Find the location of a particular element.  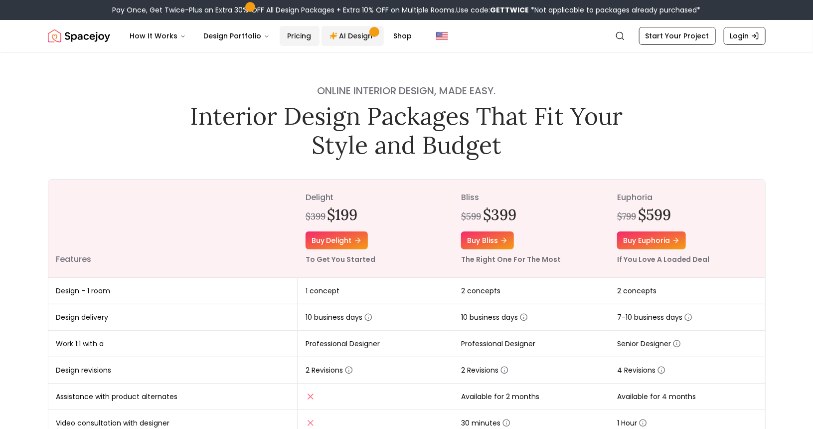

nav: Global is located at coordinates (407, 36).